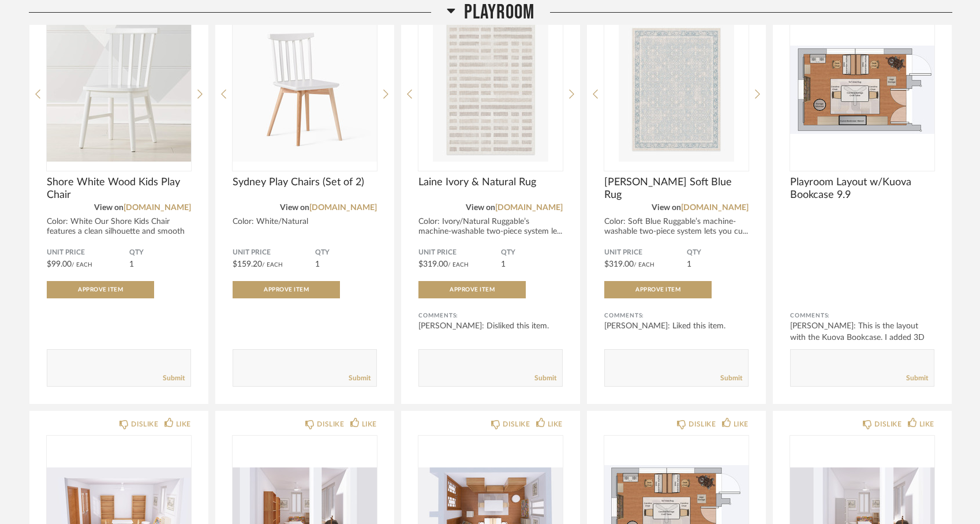 The height and width of the screenshot is (524, 980). Describe the element at coordinates (247, 264) in the screenshot. I see `span: $159.20` at that location.